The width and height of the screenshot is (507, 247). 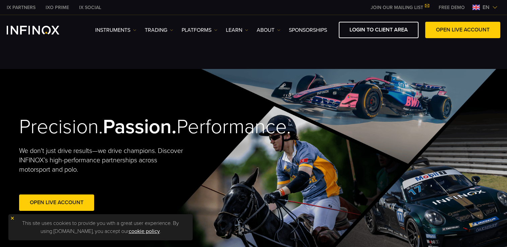 I want to click on h2: Precision. Performance., so click(x=125, y=127).